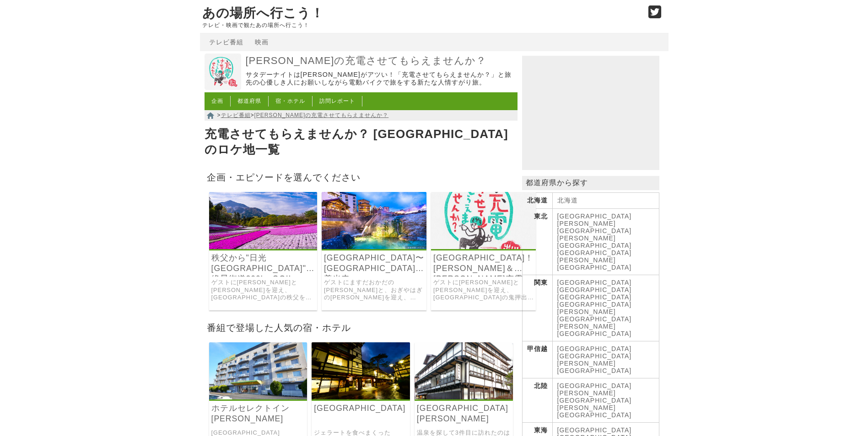  Describe the element at coordinates (360, 397) in the screenshot. I see `a: 草津温泉 大阪屋` at that location.